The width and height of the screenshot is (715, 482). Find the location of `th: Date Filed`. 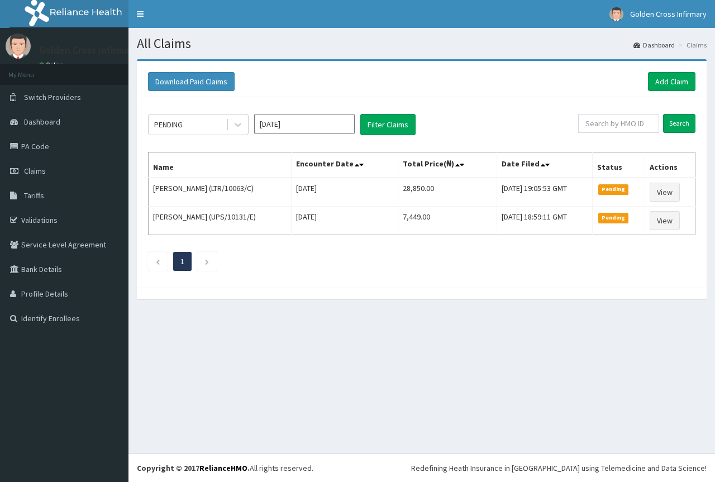

th: Date Filed is located at coordinates (545, 165).